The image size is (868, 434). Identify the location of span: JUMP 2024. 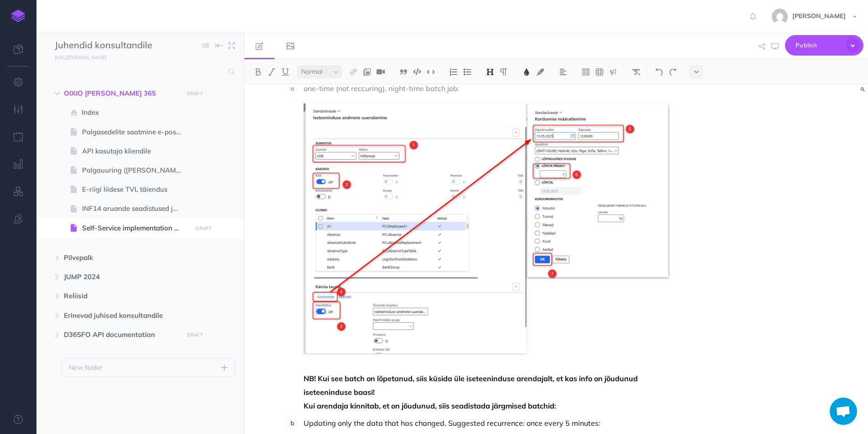
(121, 277).